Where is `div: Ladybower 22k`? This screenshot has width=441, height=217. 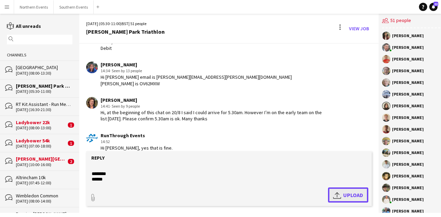 div: Ladybower 22k is located at coordinates (41, 123).